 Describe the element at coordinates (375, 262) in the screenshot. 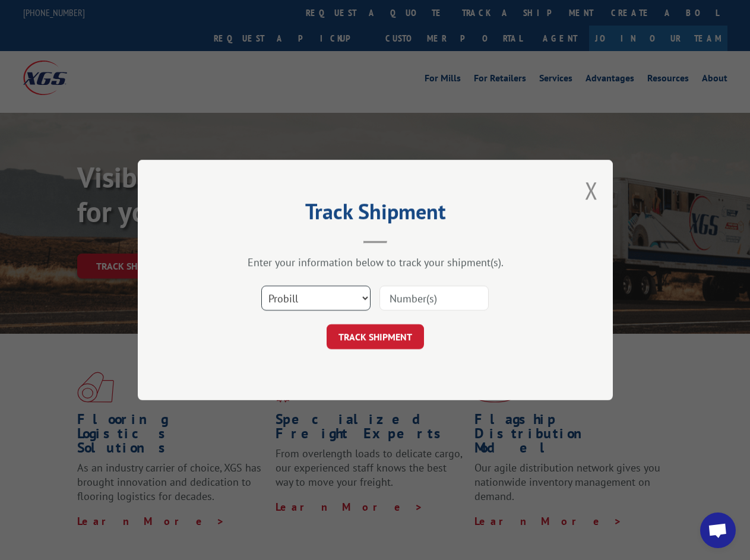

I see `div: Enter your information below to track your shipment(s).` at that location.